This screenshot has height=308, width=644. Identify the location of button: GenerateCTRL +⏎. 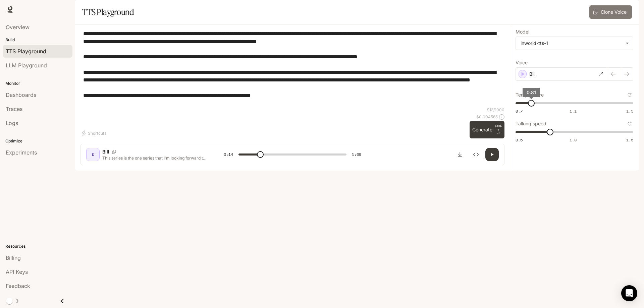
(487, 130).